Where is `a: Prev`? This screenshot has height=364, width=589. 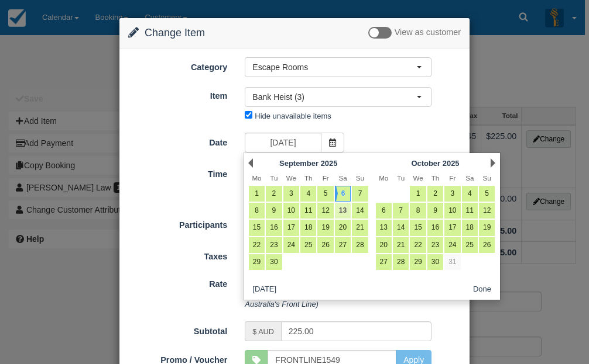 a: Prev is located at coordinates (250, 163).